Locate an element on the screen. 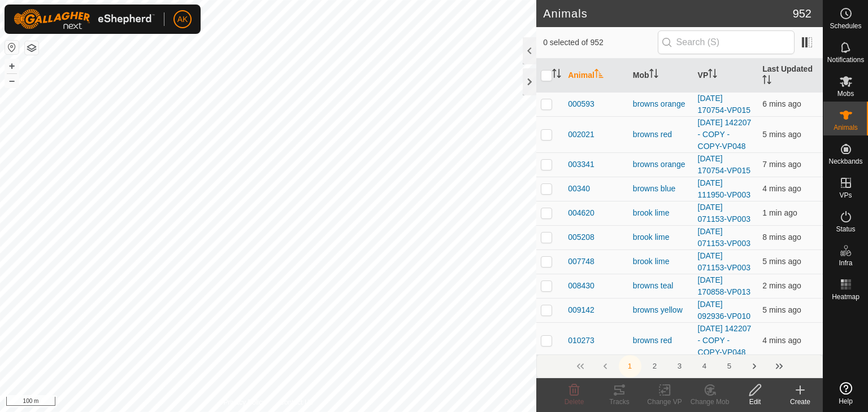 This screenshot has height=412, width=868. span: 31 Aug 2025, 4:58 pm is located at coordinates (781, 237).